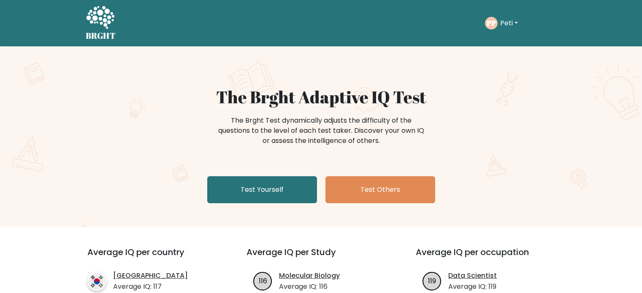  What do you see at coordinates (321, 258) in the screenshot?
I see `h3: Average IQ per Study` at bounding box center [321, 258].